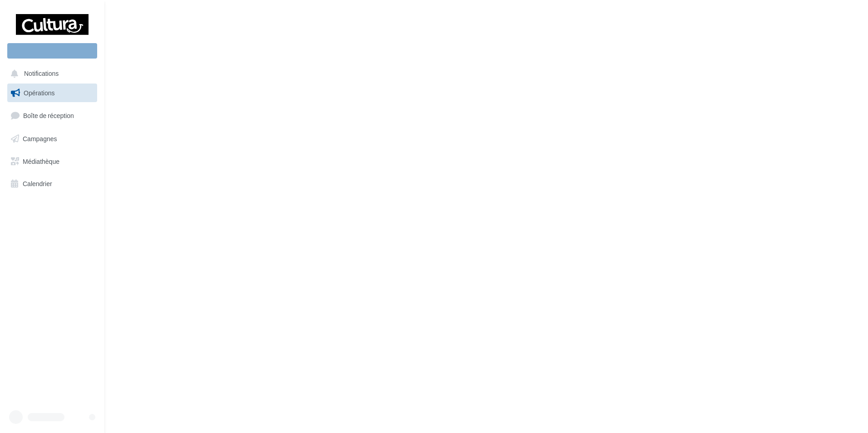 This screenshot has width=868, height=433. What do you see at coordinates (52, 184) in the screenshot?
I see `a: Calendrier` at bounding box center [52, 184].